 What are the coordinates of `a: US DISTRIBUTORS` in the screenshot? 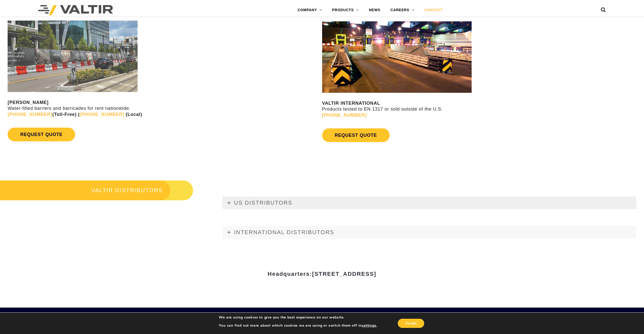 It's located at (429, 203).